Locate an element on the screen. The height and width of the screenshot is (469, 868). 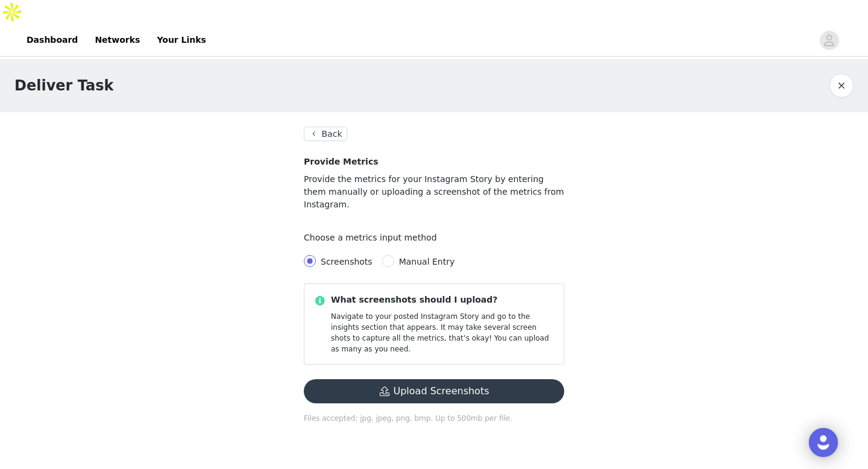
div: avatar is located at coordinates (829, 41).